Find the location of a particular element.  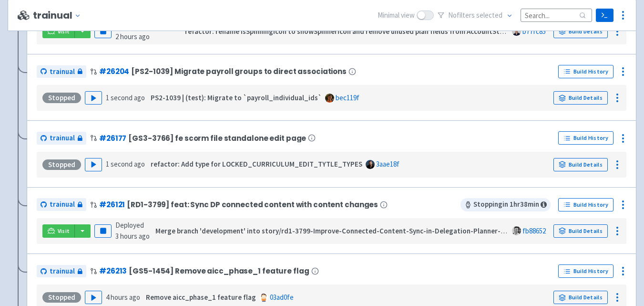

a: b77fc85 is located at coordinates (534, 31).